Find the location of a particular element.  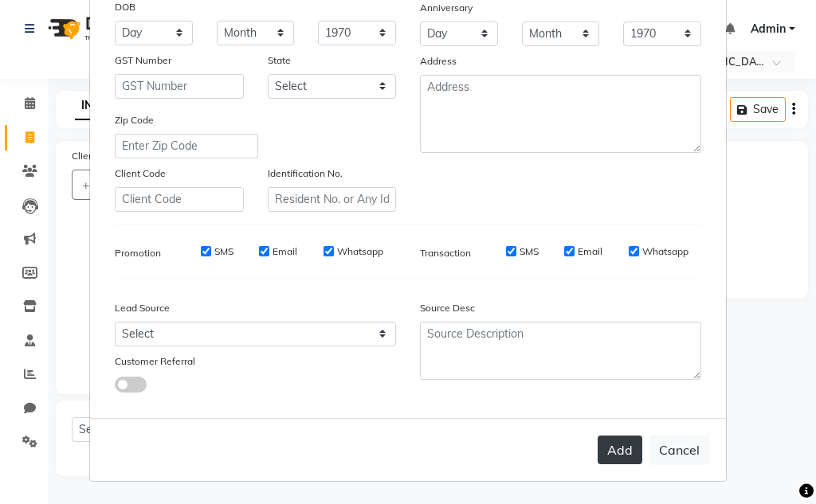

label: Lead Source is located at coordinates (142, 309).